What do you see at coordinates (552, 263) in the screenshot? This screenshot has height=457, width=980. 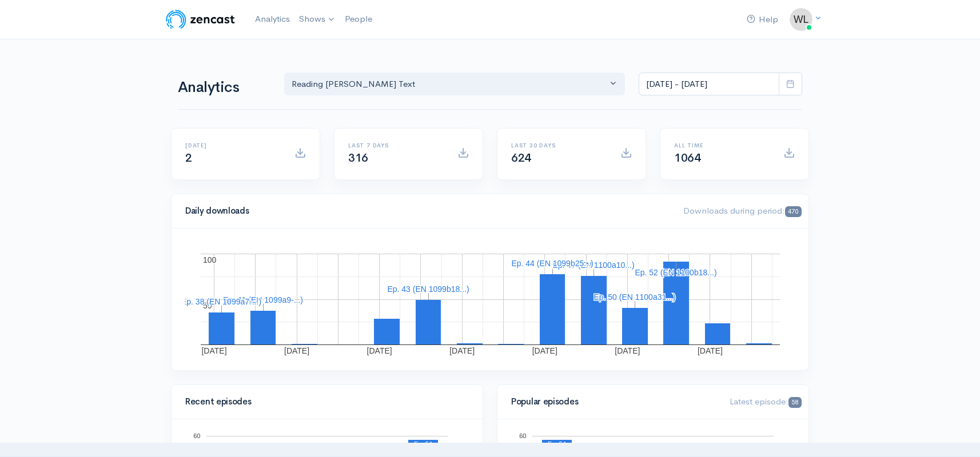 I see `text: Ep. 44 (EN 1099b25...)` at bounding box center [552, 263].